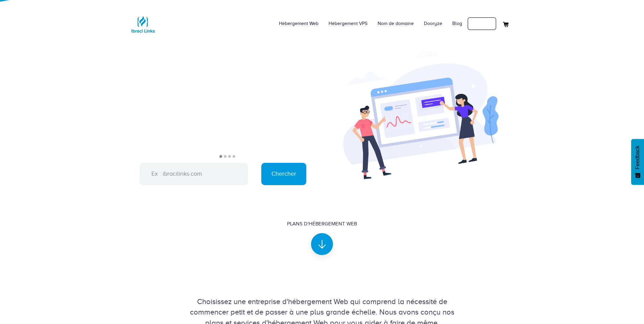 This screenshot has width=644, height=324. I want to click on input: Ex : ibracilinks.com, so click(194, 174).